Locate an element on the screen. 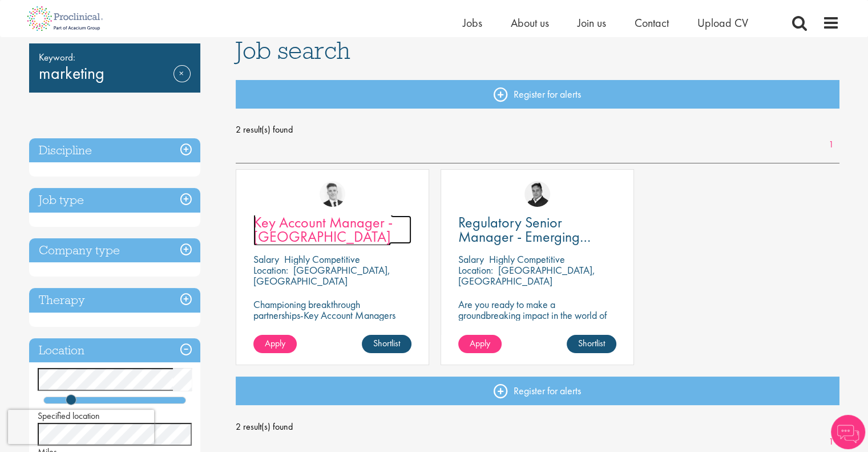 This screenshot has width=868, height=452. span: Job search is located at coordinates (293, 50).